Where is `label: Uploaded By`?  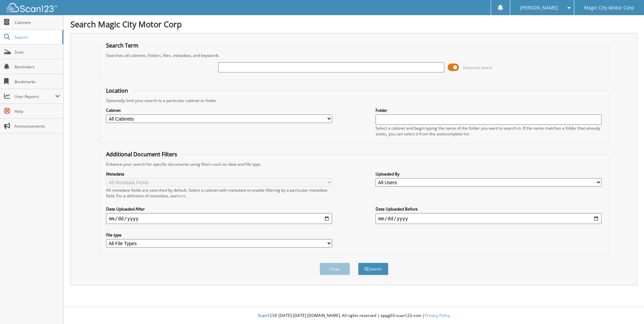
label: Uploaded By is located at coordinates (488, 174).